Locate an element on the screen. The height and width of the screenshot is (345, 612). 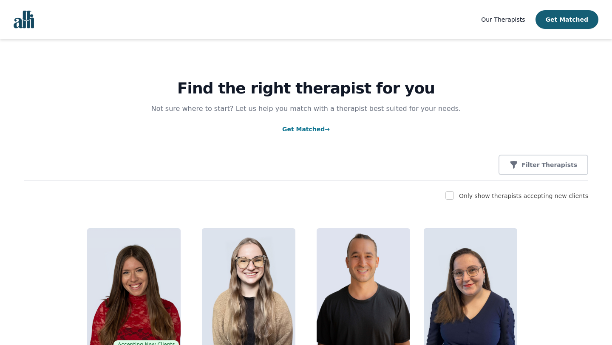
label: Only show therapists accepting new clients is located at coordinates (523, 196).